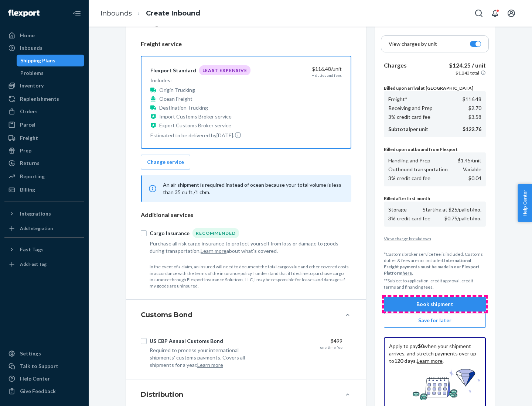 This screenshot has width=532, height=406. I want to click on p: **Subject to application, credit approval, credit terms and financing fees., so click(435, 284).